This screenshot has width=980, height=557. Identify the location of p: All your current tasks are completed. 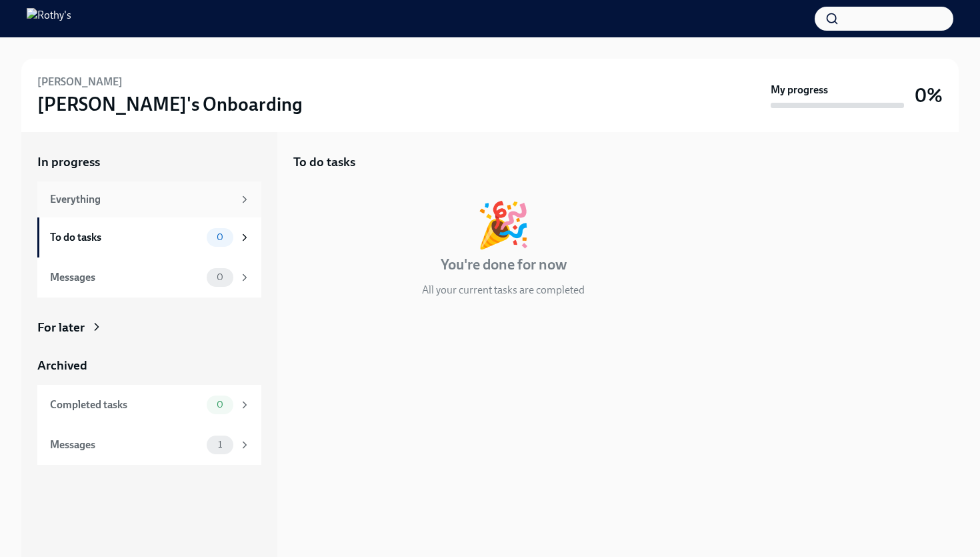
(503, 290).